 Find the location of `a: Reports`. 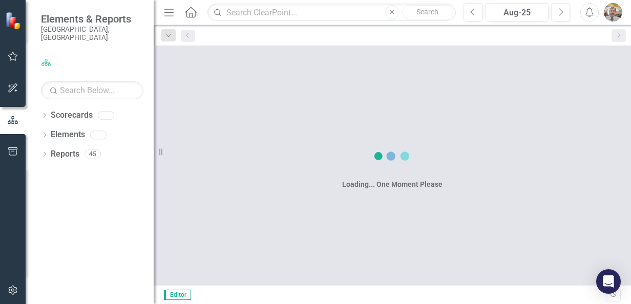

a: Reports is located at coordinates (65, 154).